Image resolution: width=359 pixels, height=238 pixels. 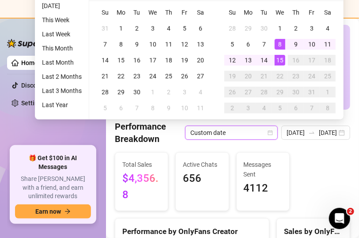 What do you see at coordinates (105, 60) in the screenshot?
I see `td: 2025-09-14` at bounding box center [105, 60].